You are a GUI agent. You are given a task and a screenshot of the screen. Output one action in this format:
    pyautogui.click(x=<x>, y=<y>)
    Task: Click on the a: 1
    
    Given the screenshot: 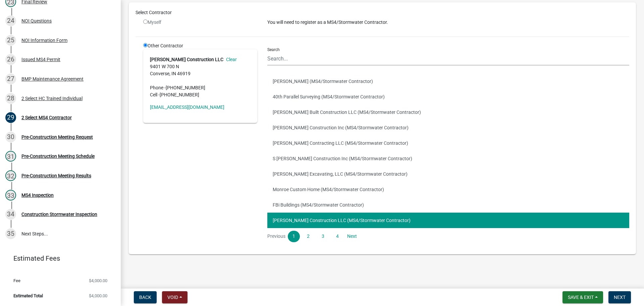 What is the action you would take?
    pyautogui.click(x=294, y=236)
    